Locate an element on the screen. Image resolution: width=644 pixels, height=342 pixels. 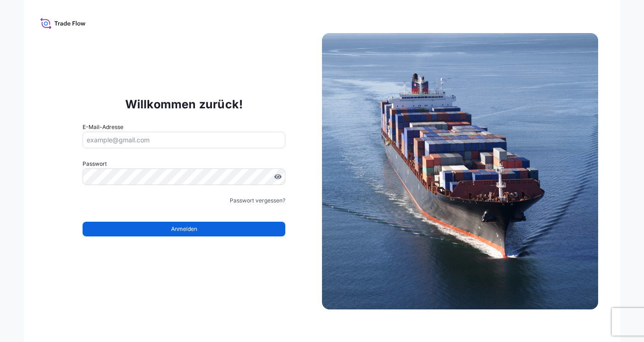
input: example@gmail.com is located at coordinates (184, 140).